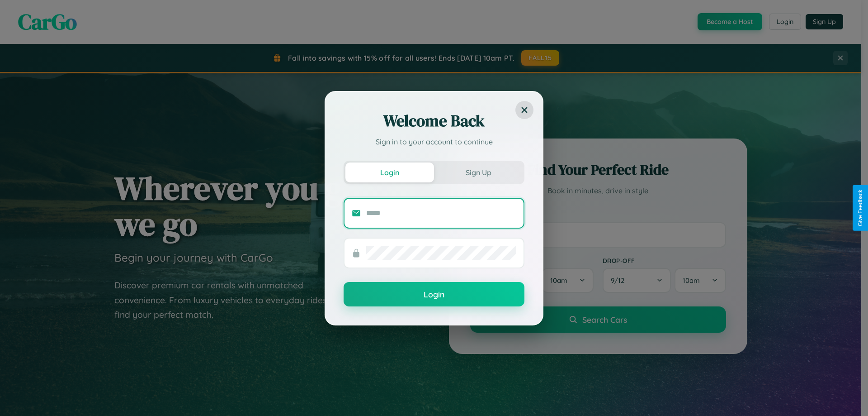 The height and width of the screenshot is (416, 868). What do you see at coordinates (434, 121) in the screenshot?
I see `h2: Welcome Back` at bounding box center [434, 121].